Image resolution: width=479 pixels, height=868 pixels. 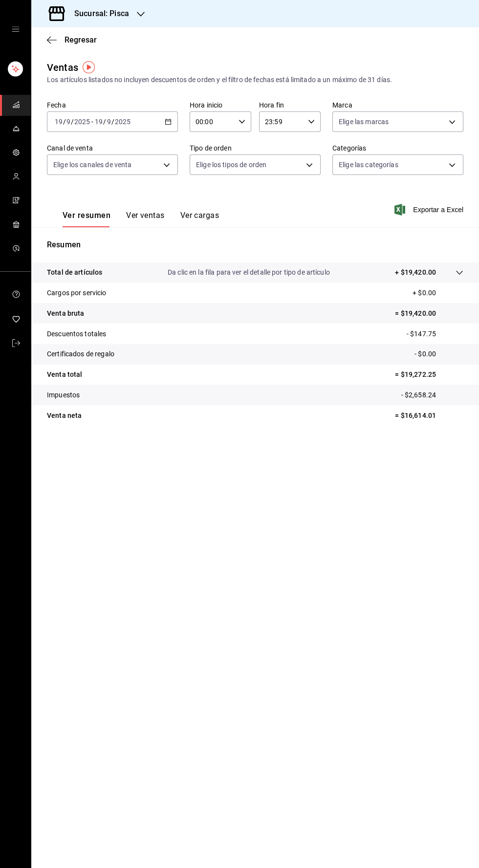 I want to click on button: Exportar a Excel, so click(x=429, y=210).